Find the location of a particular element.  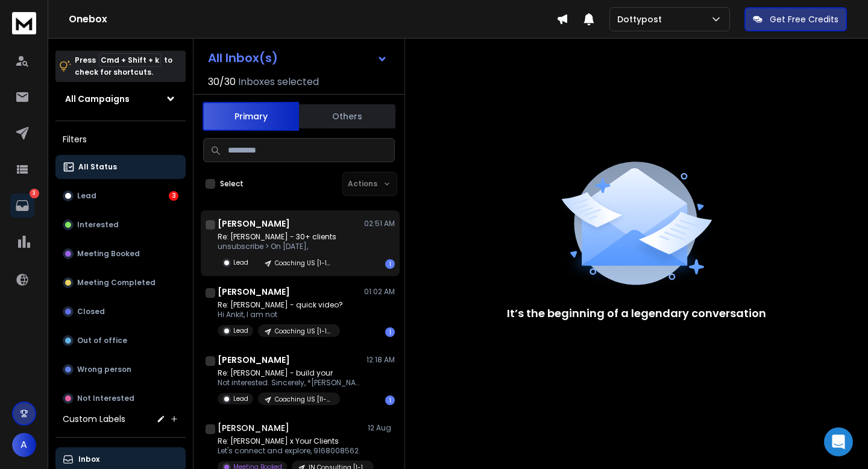

button: Meeting Booked is located at coordinates (121, 254).